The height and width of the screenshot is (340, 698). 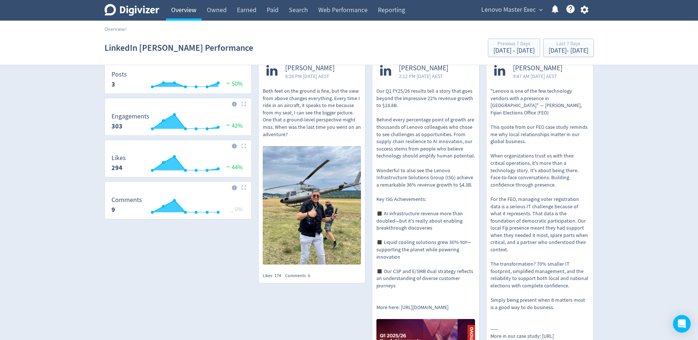 What do you see at coordinates (237, 210) in the screenshot?
I see `span: _ 0%` at bounding box center [237, 210].